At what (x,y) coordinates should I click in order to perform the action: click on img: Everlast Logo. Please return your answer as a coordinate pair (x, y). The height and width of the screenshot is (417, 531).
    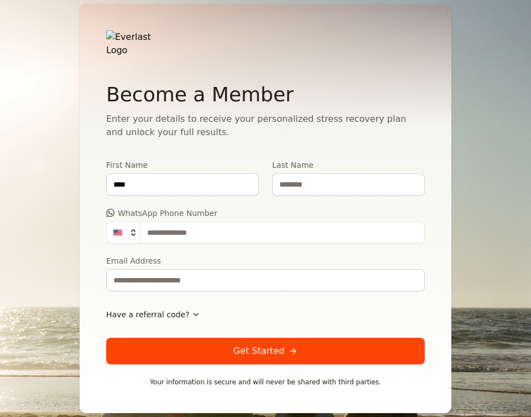
    Looking at the image, I should click on (137, 44).